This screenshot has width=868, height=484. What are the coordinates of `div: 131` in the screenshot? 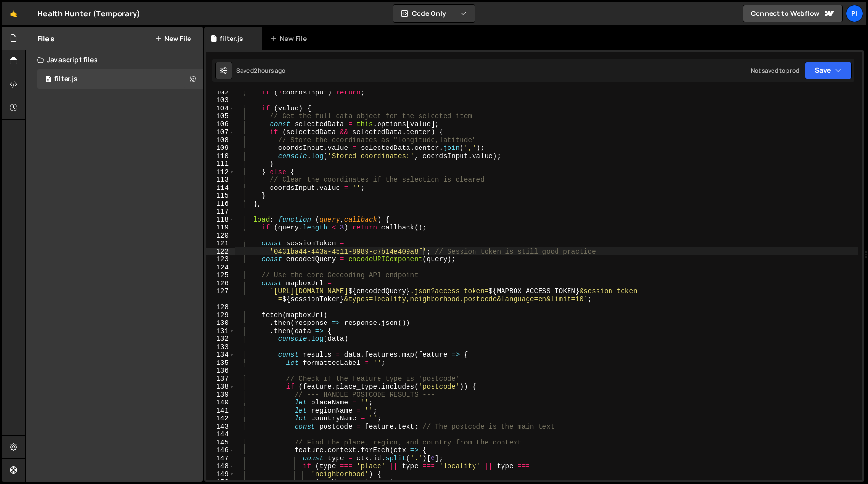 It's located at (220, 331).